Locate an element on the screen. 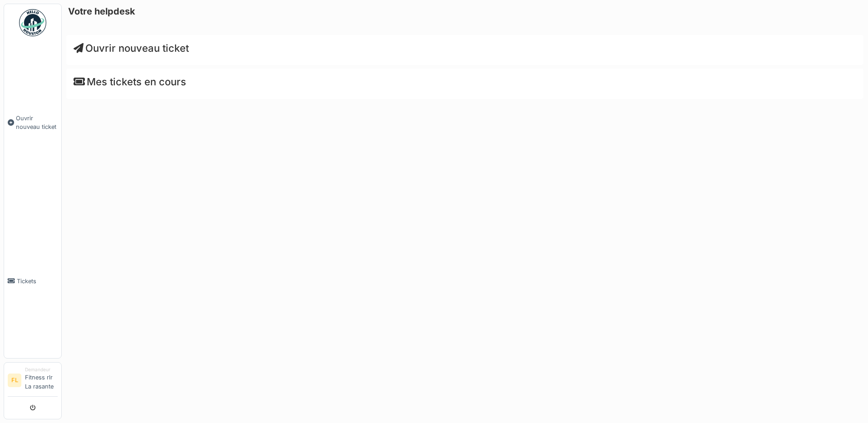  li: FL is located at coordinates (14, 381).